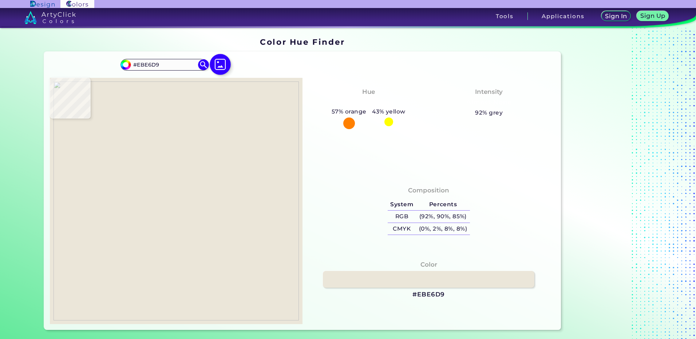 The height and width of the screenshot is (339, 696). I want to click on h5: (92%, 90%, 85%), so click(443, 217).